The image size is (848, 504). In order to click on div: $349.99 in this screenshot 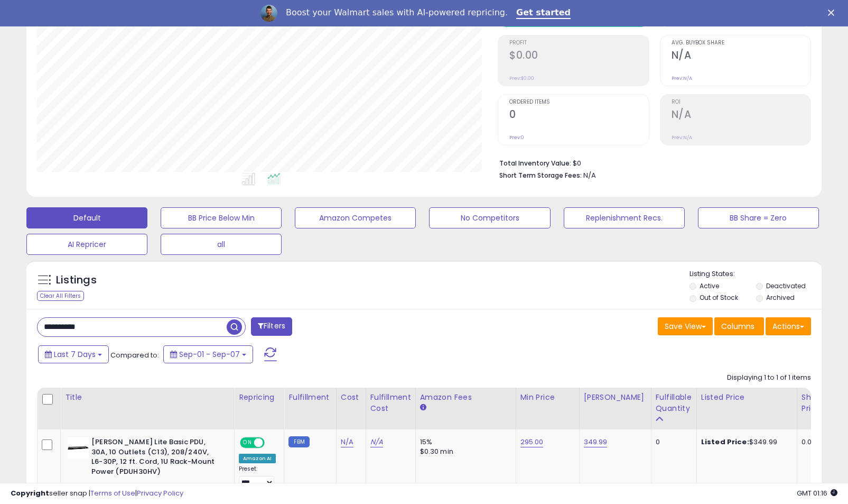, I will do `click(745, 442)`.